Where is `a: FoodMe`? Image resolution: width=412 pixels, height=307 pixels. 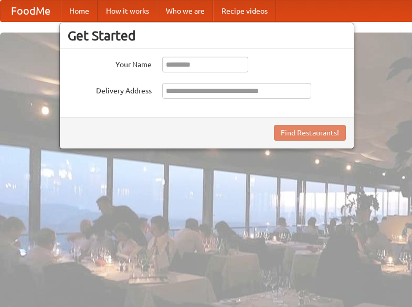 a: FoodMe is located at coordinates (30, 11).